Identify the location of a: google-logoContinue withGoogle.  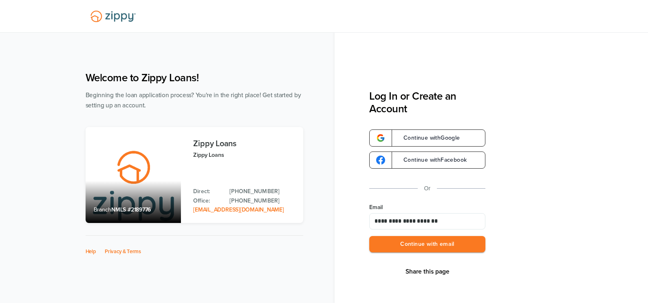
(427, 138).